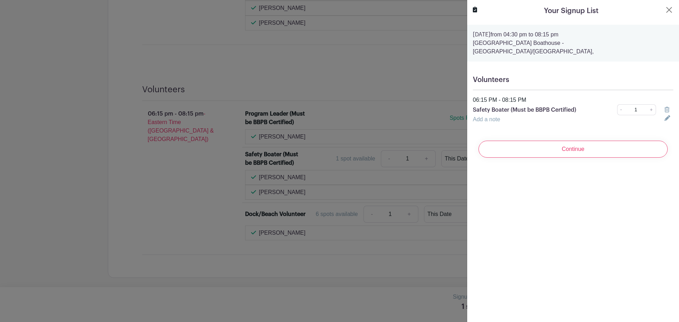 Image resolution: width=679 pixels, height=322 pixels. Describe the element at coordinates (573, 100) in the screenshot. I see `div: 06:15 PM - 08:15 PM` at that location.